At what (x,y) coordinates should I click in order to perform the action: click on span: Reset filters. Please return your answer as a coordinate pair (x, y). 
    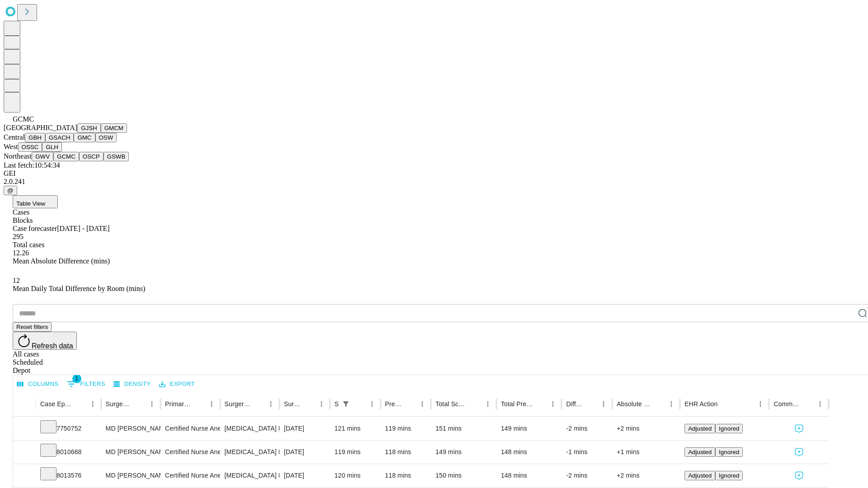
    Looking at the image, I should click on (32, 327).